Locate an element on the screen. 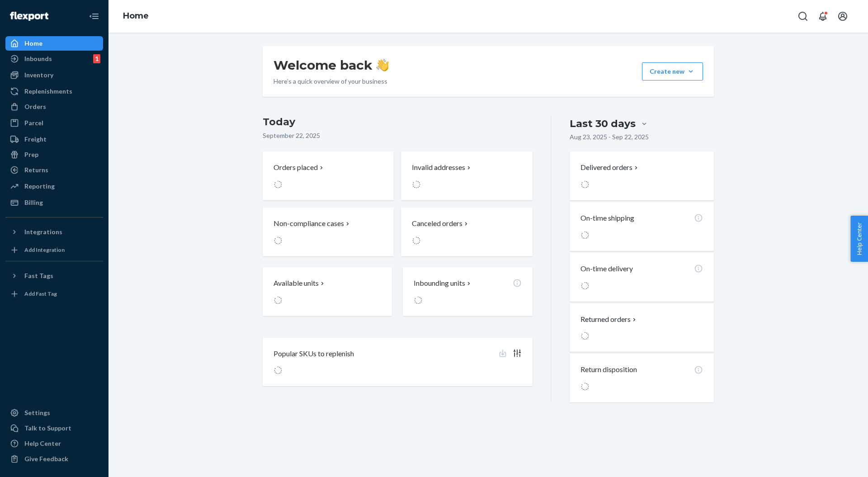  div: Prep is located at coordinates (31, 155).